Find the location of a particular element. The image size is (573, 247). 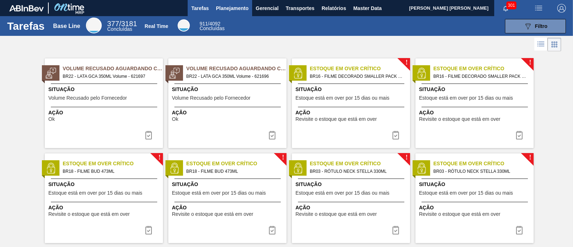

h1: Tarefas is located at coordinates (26, 26).